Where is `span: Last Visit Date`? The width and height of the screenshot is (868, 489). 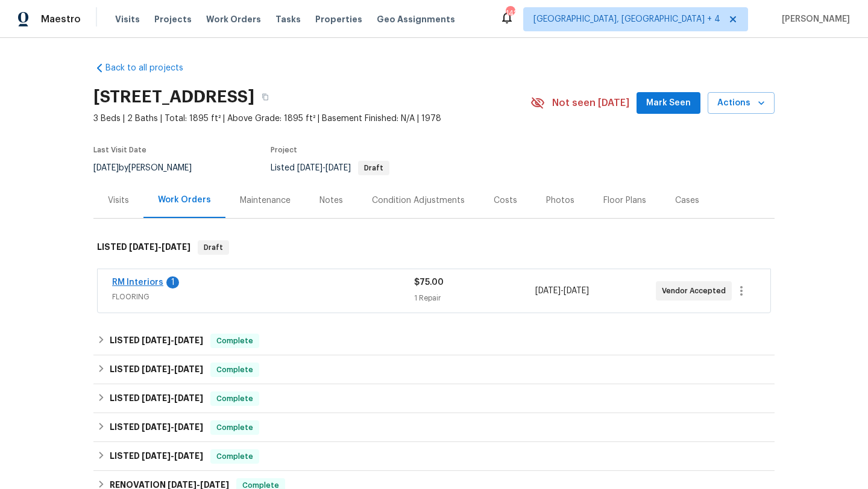 span: Last Visit Date is located at coordinates (120, 150).